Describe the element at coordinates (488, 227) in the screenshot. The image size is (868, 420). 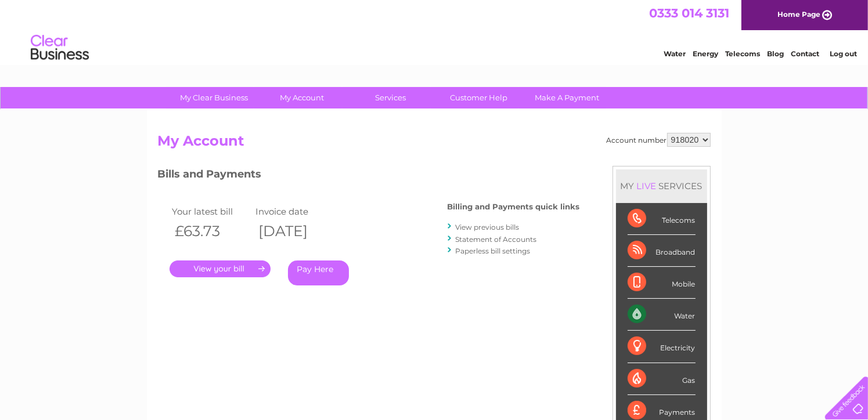
I see `a: View previous bills` at that location.